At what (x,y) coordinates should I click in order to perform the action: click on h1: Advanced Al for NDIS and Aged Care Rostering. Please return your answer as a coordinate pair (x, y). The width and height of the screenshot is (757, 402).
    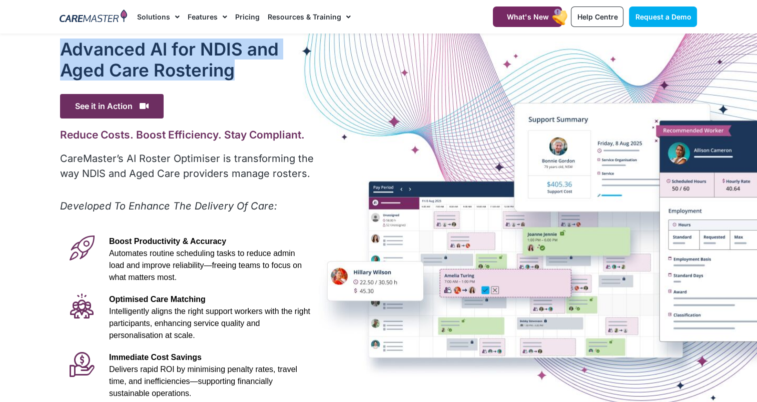
    Looking at the image, I should click on (188, 60).